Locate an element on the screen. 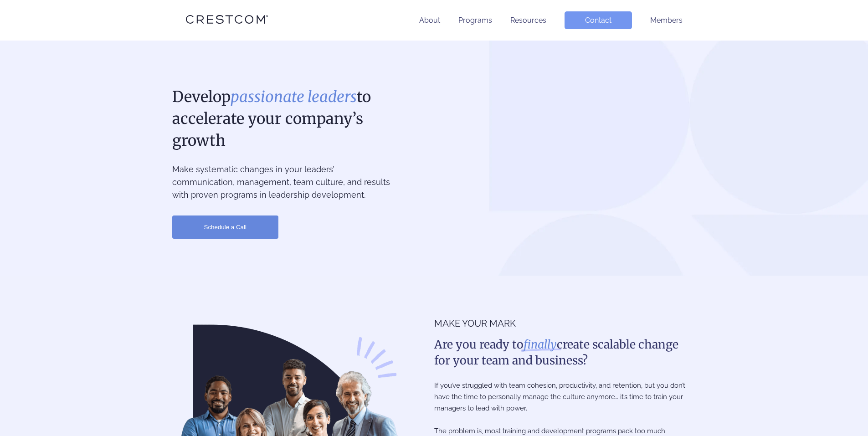 The width and height of the screenshot is (868, 436). a: Contact is located at coordinates (598, 20).